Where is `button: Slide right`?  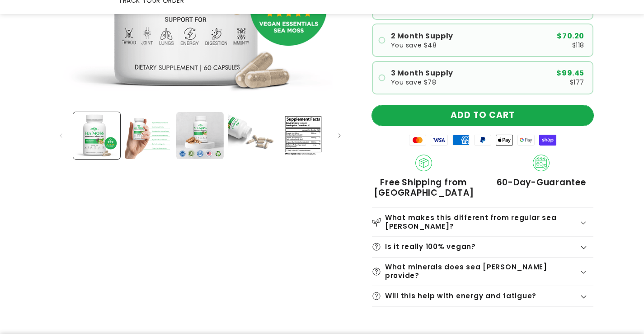
button: Slide right is located at coordinates (339, 136).